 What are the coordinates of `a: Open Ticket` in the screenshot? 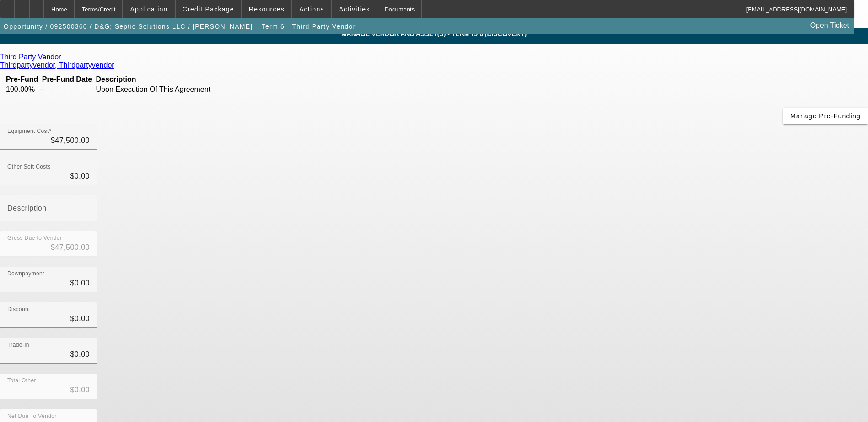 It's located at (829, 25).